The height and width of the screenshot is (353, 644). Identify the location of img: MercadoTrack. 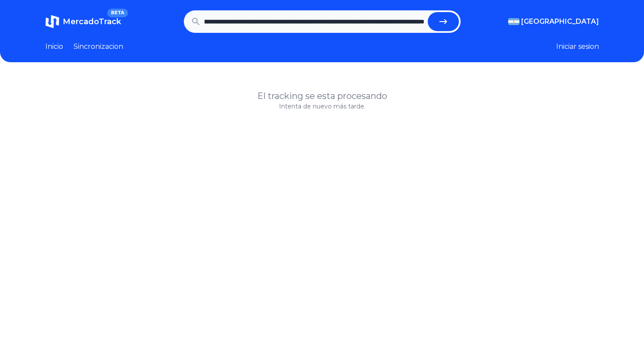
(52, 22).